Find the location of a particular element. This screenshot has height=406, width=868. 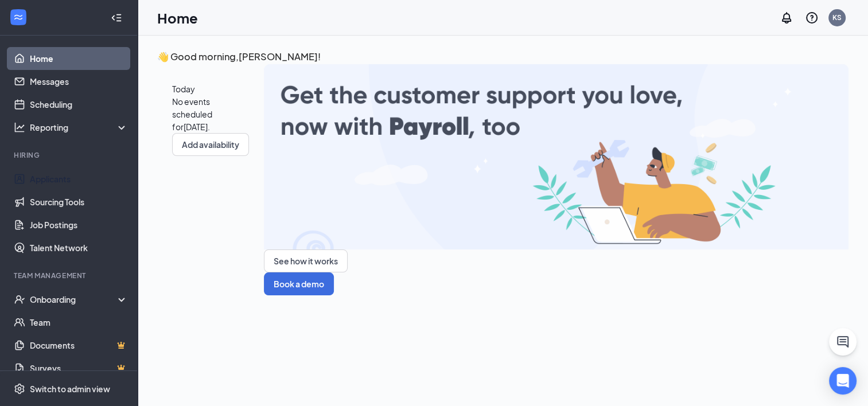

svg: UserCheck is located at coordinates (20, 300).